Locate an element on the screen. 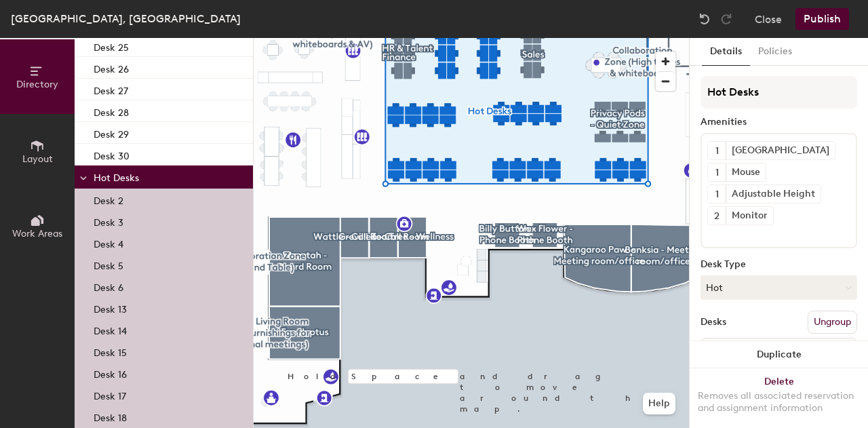  button: Details is located at coordinates (726, 51).